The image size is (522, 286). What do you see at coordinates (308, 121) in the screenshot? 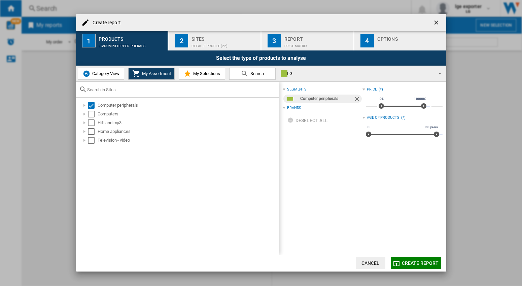
I see `div: Deselect all` at bounding box center [308, 121].